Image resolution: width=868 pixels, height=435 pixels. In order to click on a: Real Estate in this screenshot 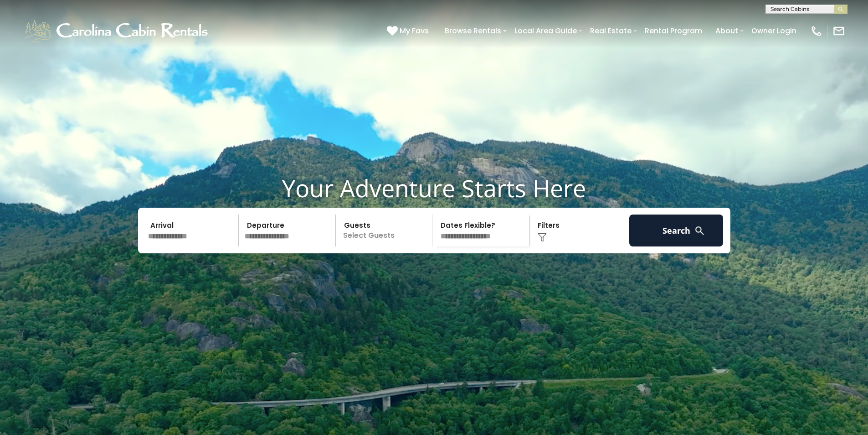, I will do `click(611, 31)`.